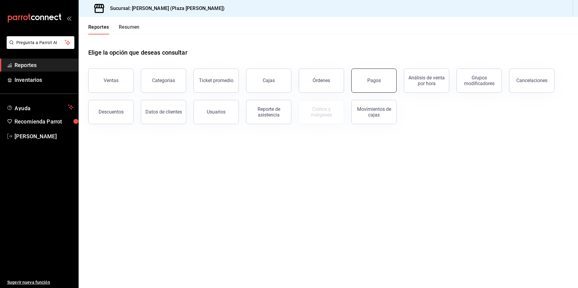 The height and width of the screenshot is (288, 578). Describe the element at coordinates (479, 81) in the screenshot. I see `button: Grupos modificadores` at that location.